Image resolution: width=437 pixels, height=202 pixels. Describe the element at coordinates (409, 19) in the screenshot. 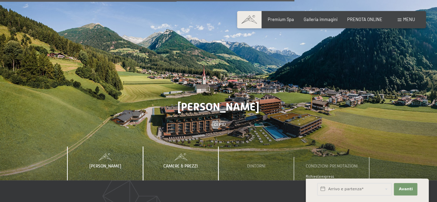

I see `span: Menu` at that location.